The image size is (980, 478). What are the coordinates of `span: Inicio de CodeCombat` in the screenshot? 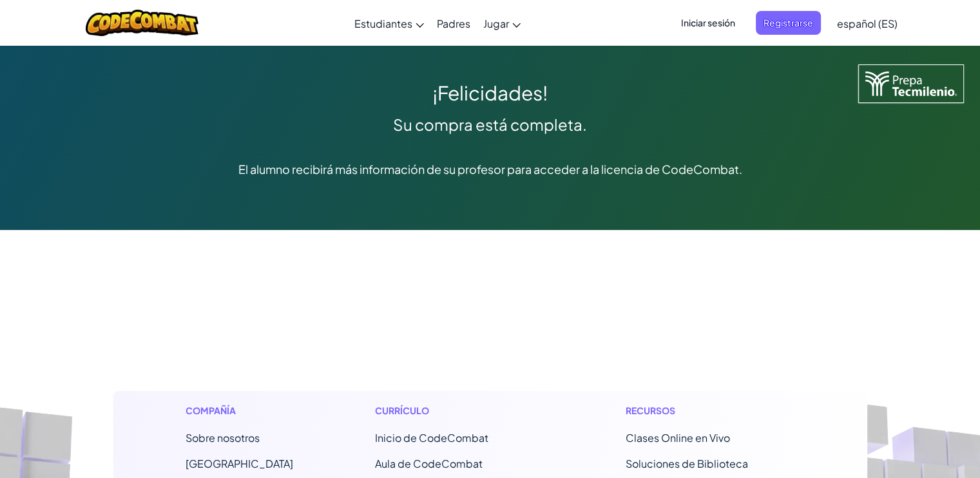 It's located at (432, 437).